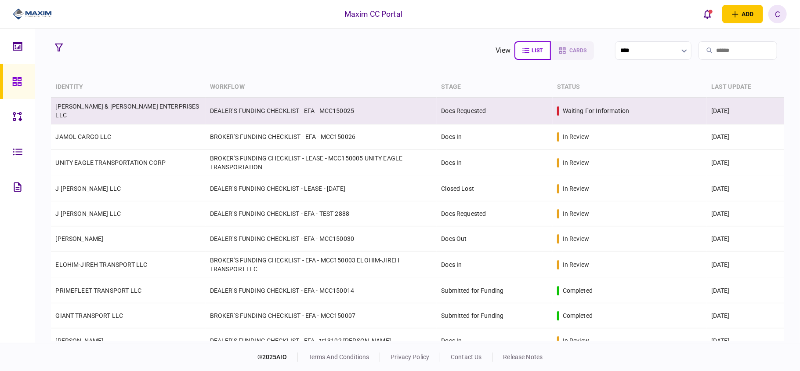 Image resolution: width=800 pixels, height=371 pixels. I want to click on a: terms and conditions, so click(339, 357).